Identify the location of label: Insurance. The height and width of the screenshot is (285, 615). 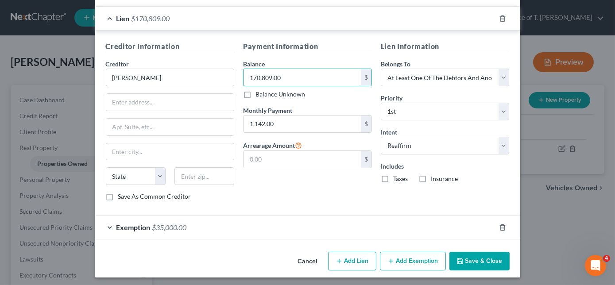
(444, 179).